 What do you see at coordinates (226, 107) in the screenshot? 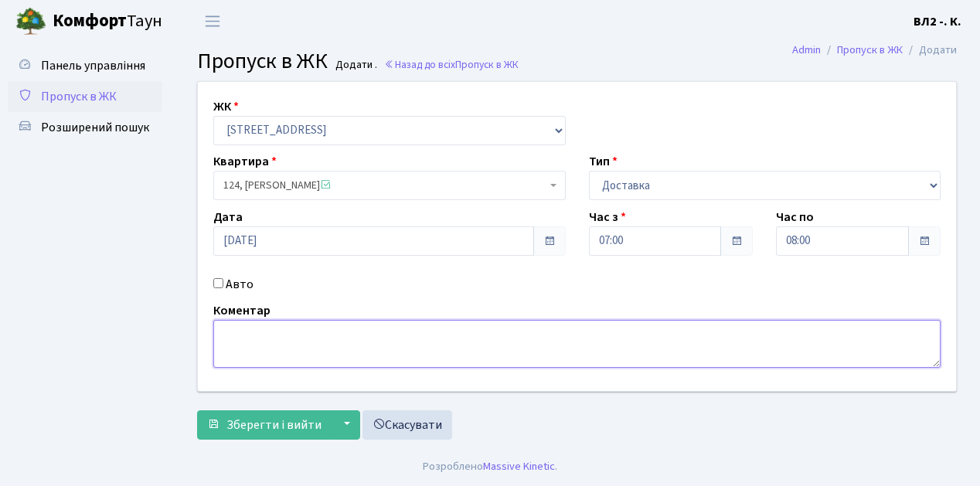
I see `label: ЖК` at bounding box center [226, 107].